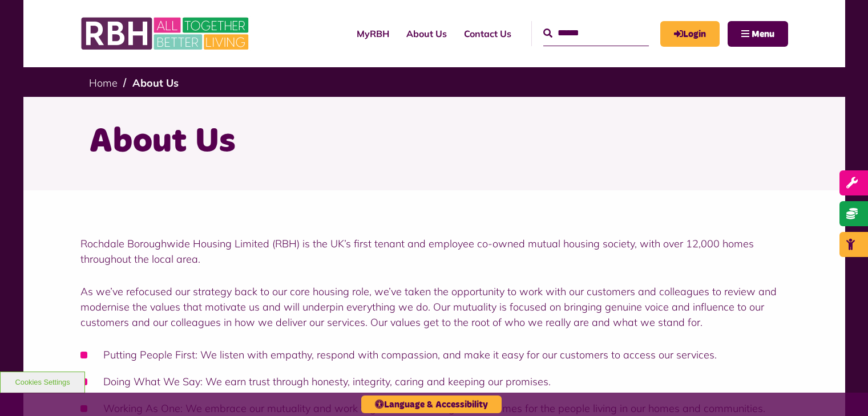 The height and width of the screenshot is (416, 868). Describe the element at coordinates (434, 142) in the screenshot. I see `h1: About Us` at that location.